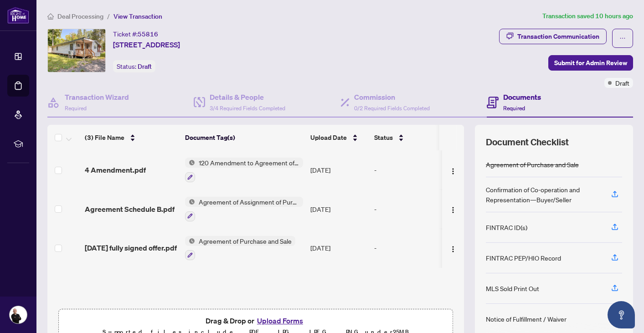 The width and height of the screenshot is (644, 333). What do you see at coordinates (244, 209) in the screenshot?
I see `button: Status IconAgreement of Assignment of Purchase and Sale` at bounding box center [244, 209].